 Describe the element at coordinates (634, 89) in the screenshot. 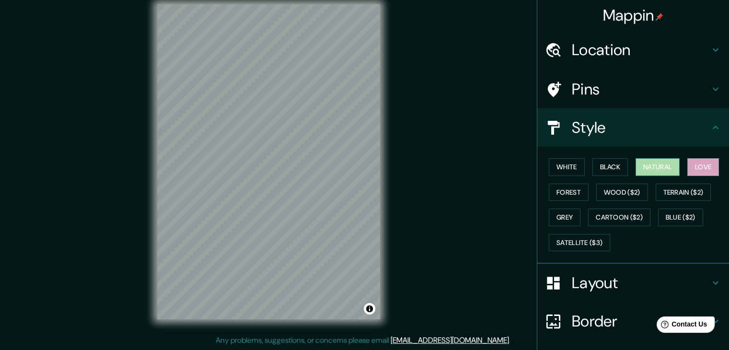

I see `div: Pins` at that location.